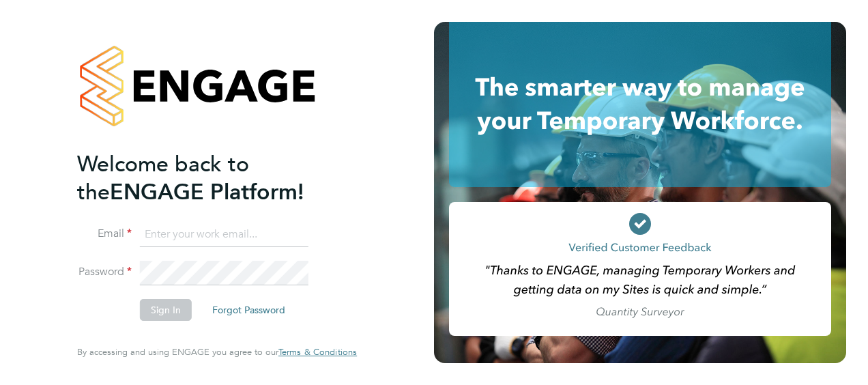 This screenshot has width=868, height=385. Describe the element at coordinates (163, 178) in the screenshot. I see `span: Welcome back to the` at that location.